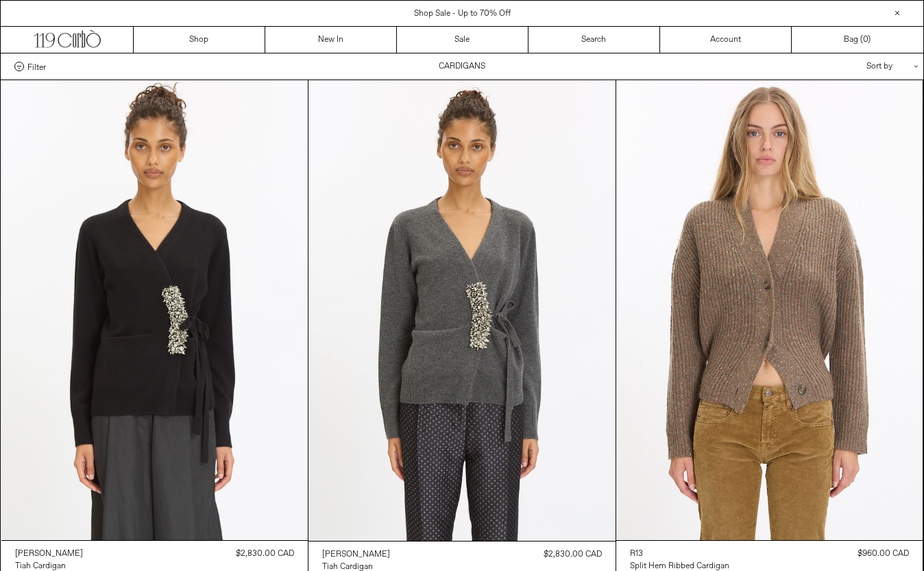 Image resolution: width=924 pixels, height=571 pixels. Describe the element at coordinates (462, 14) in the screenshot. I see `span: Shop Sale - Up to 70% Off` at that location.